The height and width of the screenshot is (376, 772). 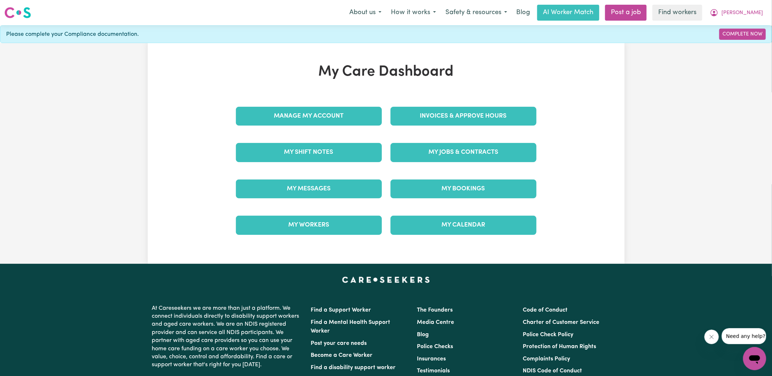 I want to click on span: Please complete your Compliance documentation., so click(x=72, y=34).